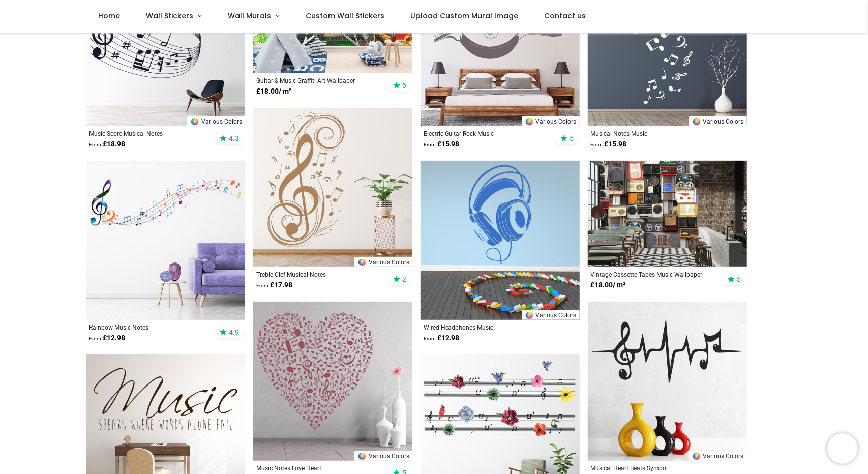 This screenshot has height=474, width=868. Describe the element at coordinates (484, 326) in the screenshot. I see `a: Wired Headphones Music` at that location.